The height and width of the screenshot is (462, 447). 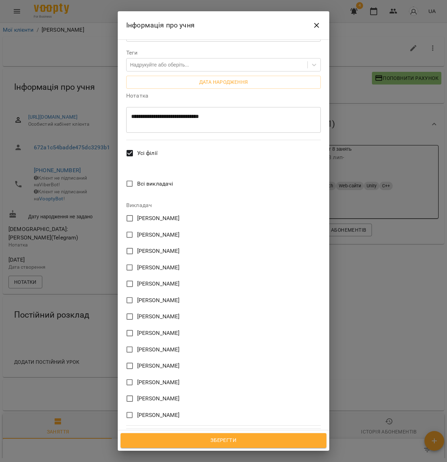 I want to click on label: Викладач, so click(x=223, y=206).